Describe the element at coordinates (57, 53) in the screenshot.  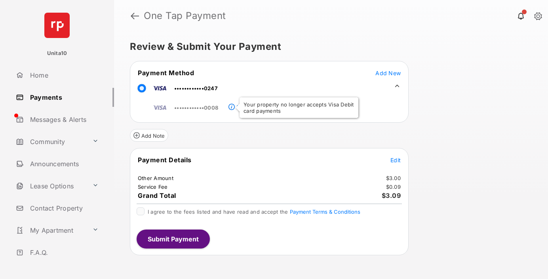
I see `p: Unita10` at that location.